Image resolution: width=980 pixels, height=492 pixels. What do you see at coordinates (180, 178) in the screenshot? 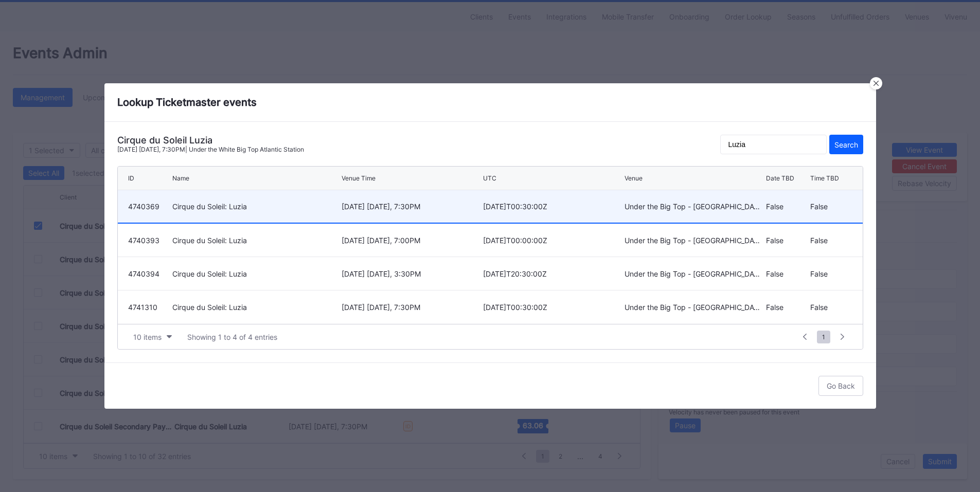
I see `div: Name` at bounding box center [180, 178].